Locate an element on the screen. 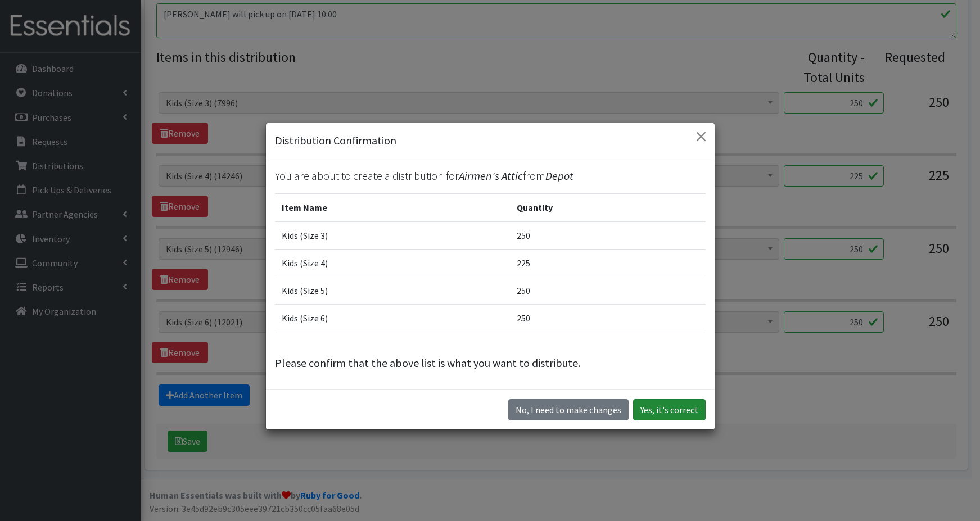  span: Airmen's Attic is located at coordinates (491, 175).